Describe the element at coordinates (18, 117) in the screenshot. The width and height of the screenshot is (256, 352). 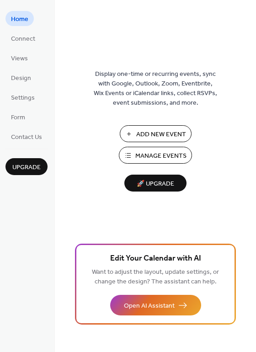
I see `span: Form` at that location.